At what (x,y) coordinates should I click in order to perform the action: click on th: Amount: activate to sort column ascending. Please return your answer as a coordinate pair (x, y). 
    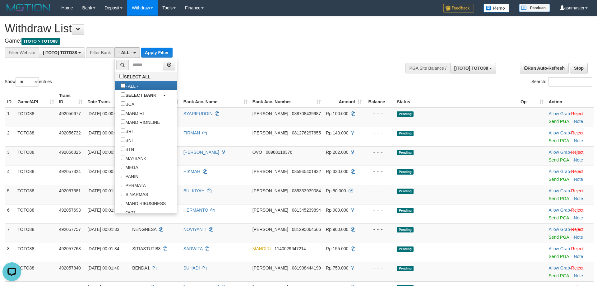
    Looking at the image, I should click on (344, 99).